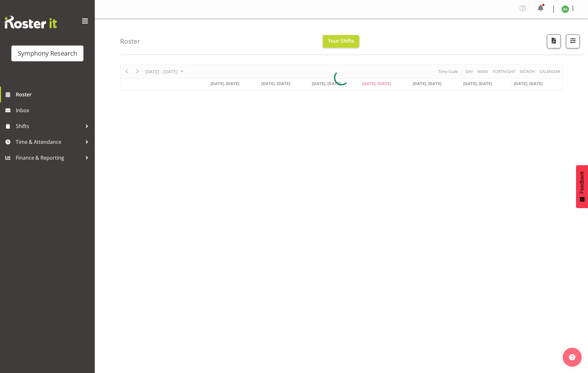  Describe the element at coordinates (47, 53) in the screenshot. I see `div: Symphony Research` at that location.